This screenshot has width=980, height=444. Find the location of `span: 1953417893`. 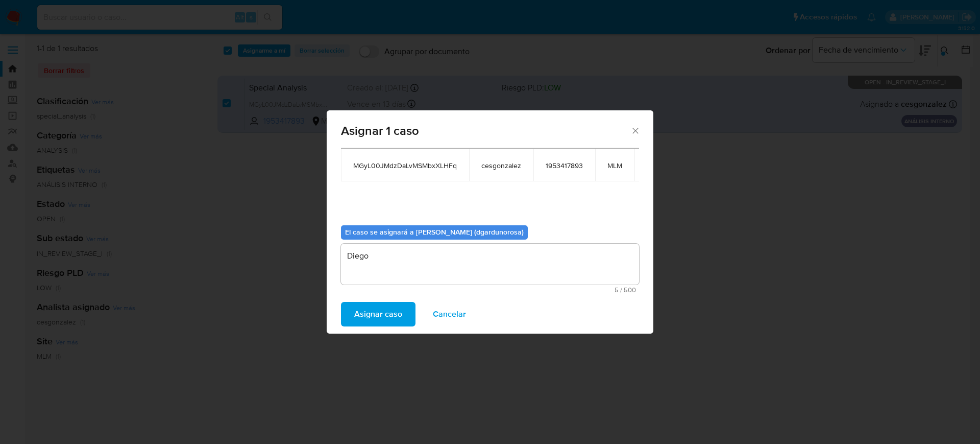

span: 1953417893 is located at coordinates (564, 166).